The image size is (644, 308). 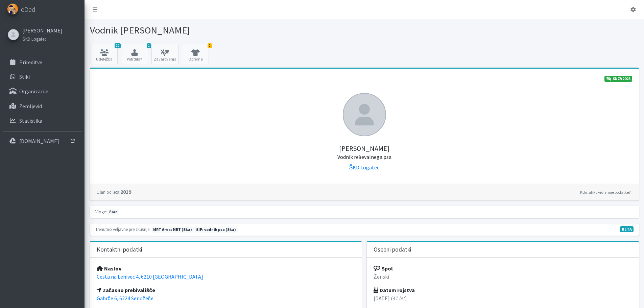 I want to click on h3: Kontaktni podatki, so click(x=119, y=250).